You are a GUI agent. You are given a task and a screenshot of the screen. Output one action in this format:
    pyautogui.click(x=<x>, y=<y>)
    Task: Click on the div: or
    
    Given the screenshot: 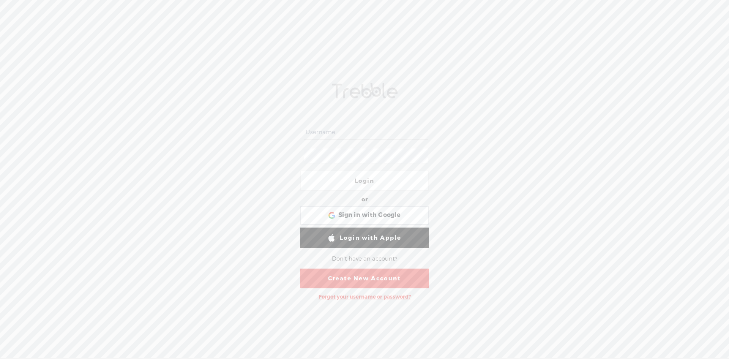 What is the action you would take?
    pyautogui.click(x=364, y=200)
    